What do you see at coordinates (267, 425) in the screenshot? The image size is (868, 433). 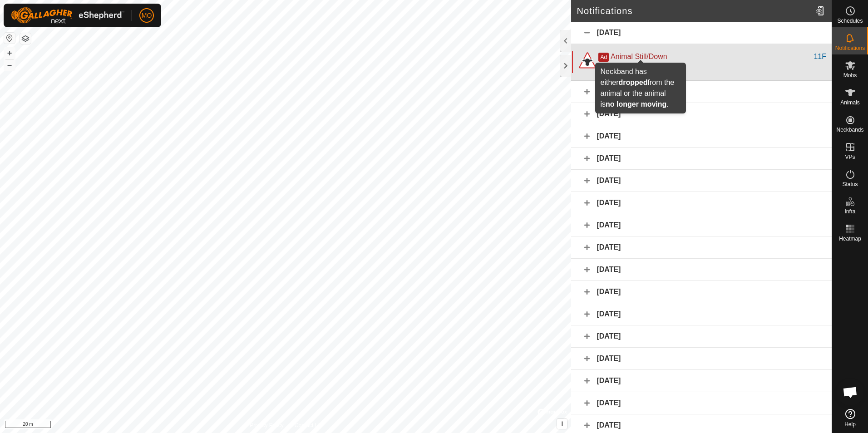 I see `a: Privacy Policy` at bounding box center [267, 425].